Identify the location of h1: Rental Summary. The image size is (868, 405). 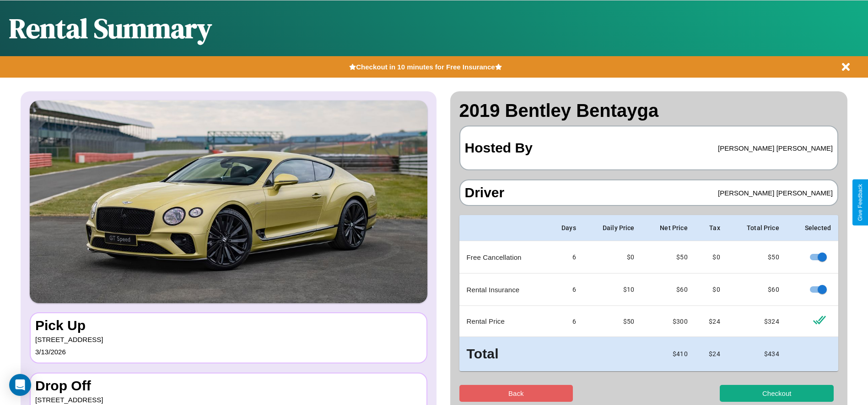
(110, 28).